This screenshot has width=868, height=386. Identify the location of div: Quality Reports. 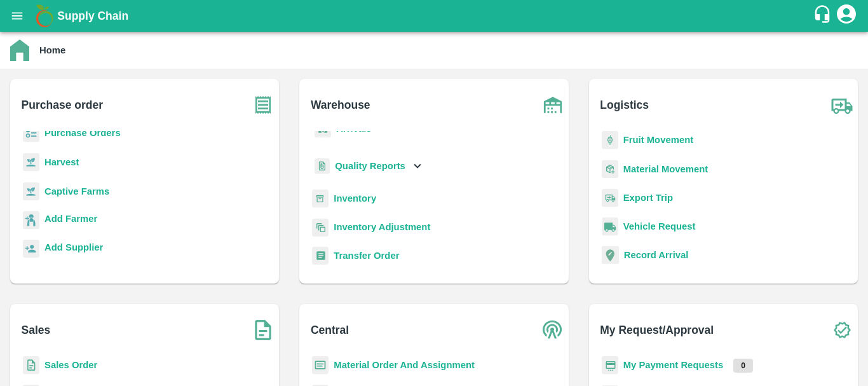
(368, 166).